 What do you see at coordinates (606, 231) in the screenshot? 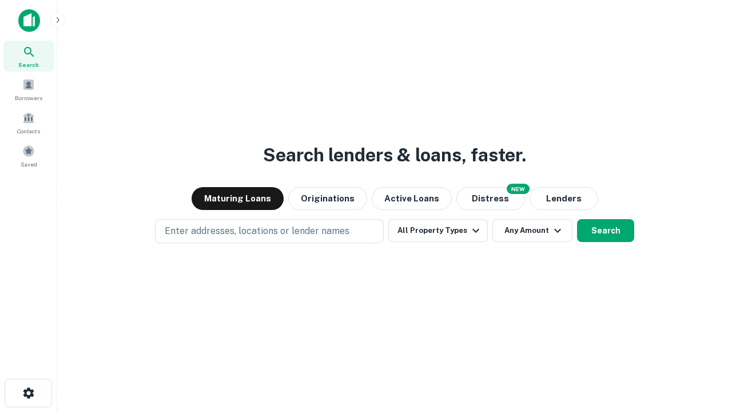
I see `button: Search` at bounding box center [606, 231].